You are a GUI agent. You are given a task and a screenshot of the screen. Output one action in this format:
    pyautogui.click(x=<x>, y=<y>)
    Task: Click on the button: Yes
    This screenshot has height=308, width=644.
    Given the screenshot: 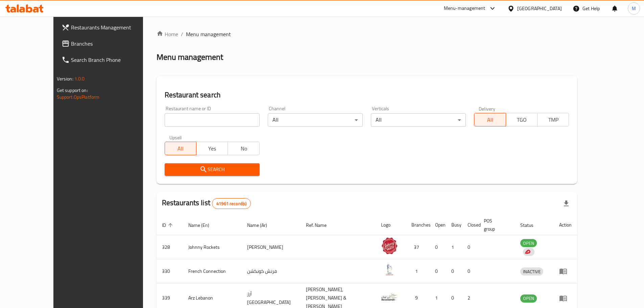 What is the action you would take?
    pyautogui.click(x=212, y=149)
    